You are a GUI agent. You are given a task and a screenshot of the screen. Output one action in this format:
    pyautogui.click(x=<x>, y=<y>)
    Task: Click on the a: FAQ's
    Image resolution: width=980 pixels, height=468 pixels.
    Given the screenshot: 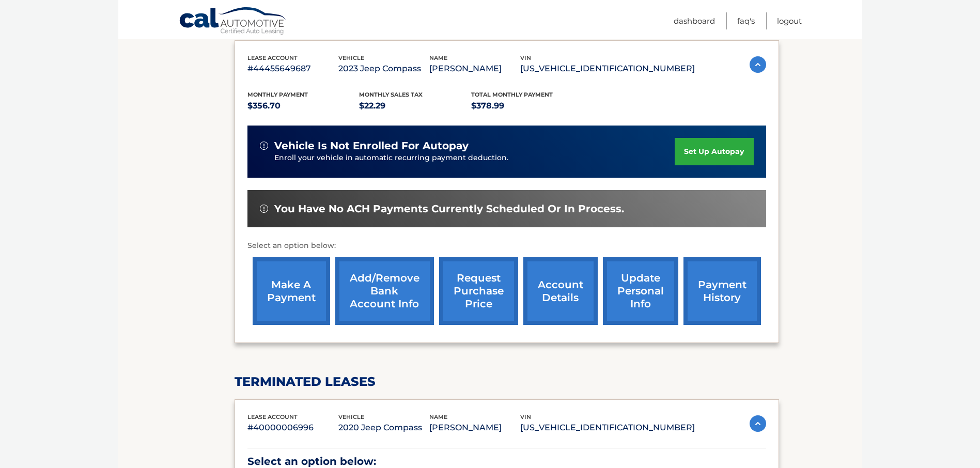 What is the action you would take?
    pyautogui.click(x=746, y=21)
    